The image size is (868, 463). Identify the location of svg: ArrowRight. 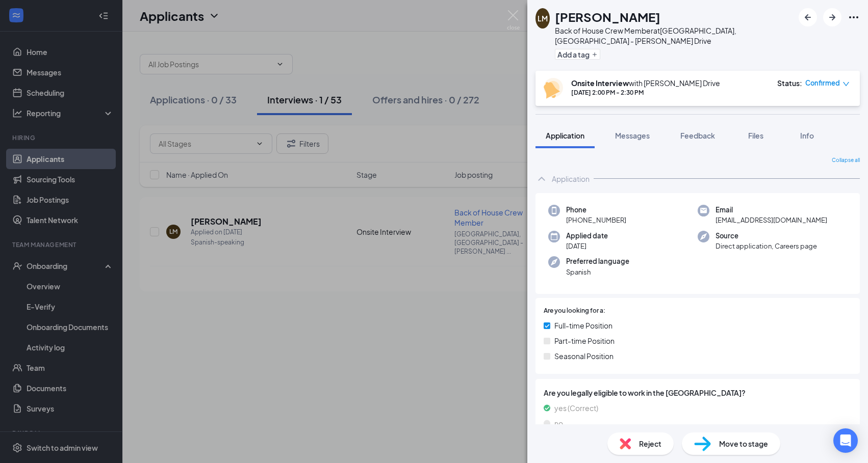
(832, 17).